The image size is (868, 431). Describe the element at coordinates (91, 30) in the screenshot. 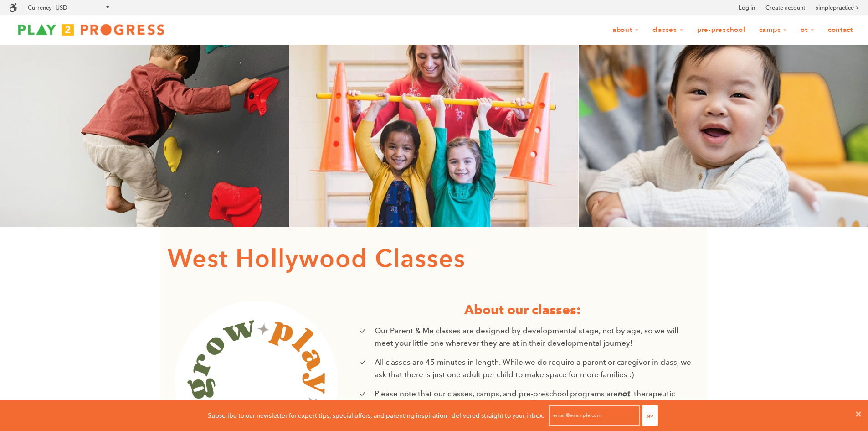

I see `img: Play2Progress logo` at that location.